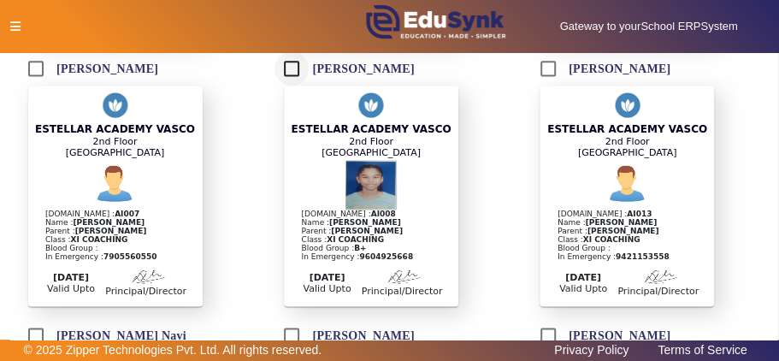 The image size is (779, 361). What do you see at coordinates (642, 257) in the screenshot?
I see `b: 9421153558` at bounding box center [642, 257].